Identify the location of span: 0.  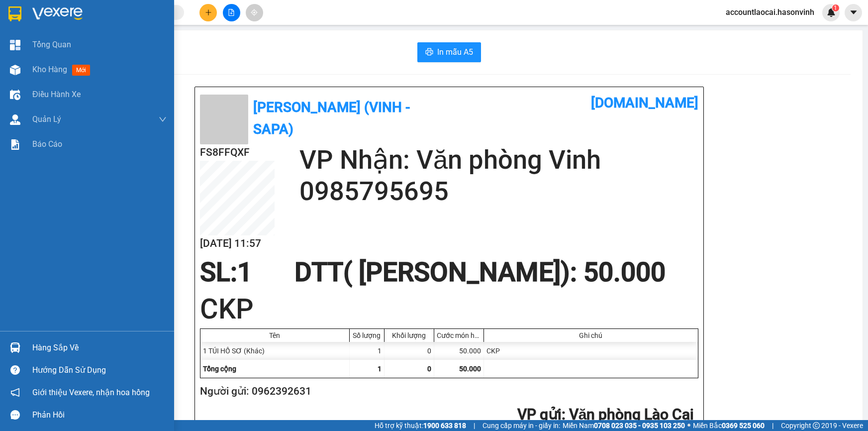
(429, 368).